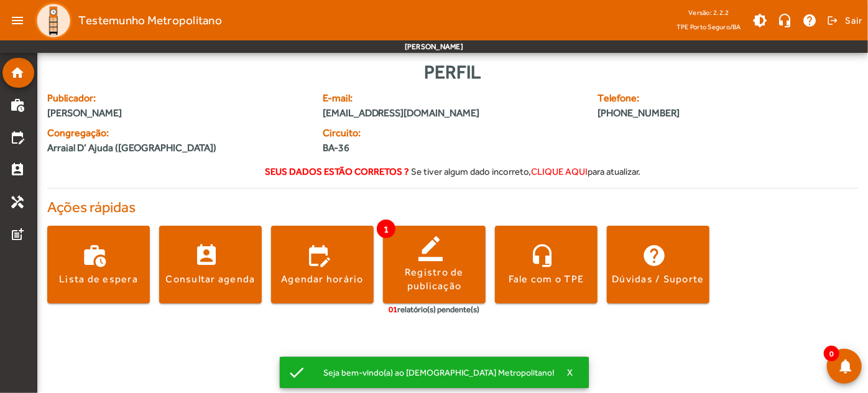 This screenshot has height=393, width=868. I want to click on button: Lista de espera, so click(98, 264).